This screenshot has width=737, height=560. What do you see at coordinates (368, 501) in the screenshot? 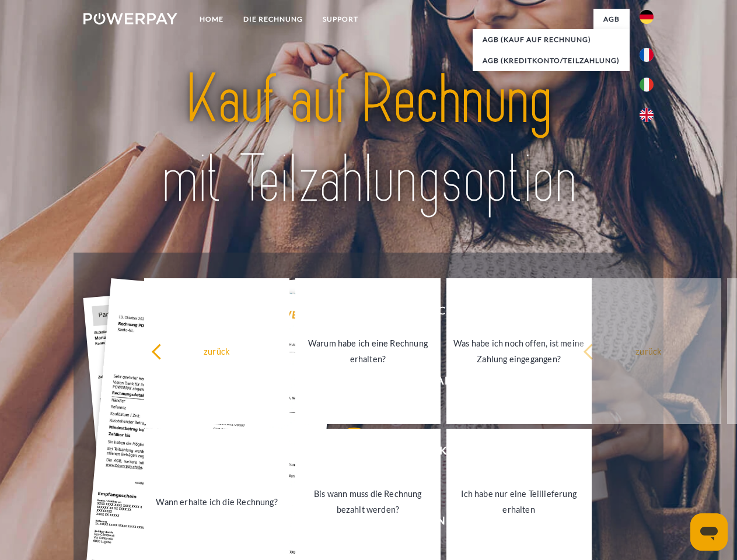
I see `div: Bis wann muss die Rechnung bezahlt werden?` at bounding box center [368, 501].